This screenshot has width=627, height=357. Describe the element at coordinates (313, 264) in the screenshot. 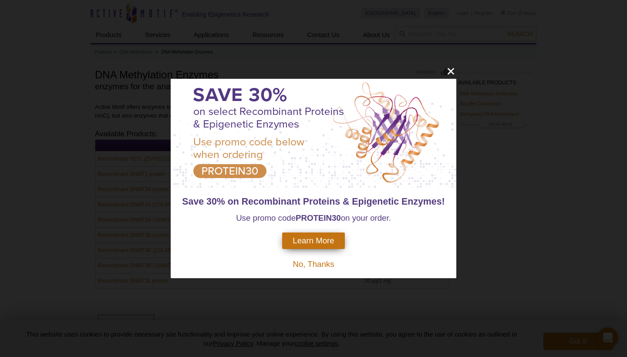

I see `span: No, Thanks` at that location.